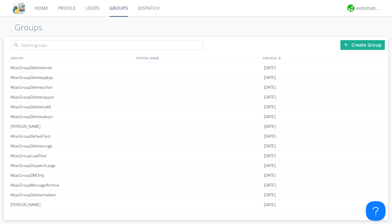 The image size is (392, 224). I want to click on div: AtlasGroupDeletevcvgb, so click(72, 146).